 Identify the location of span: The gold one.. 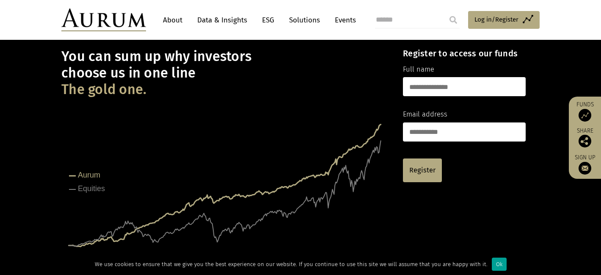
(104, 89).